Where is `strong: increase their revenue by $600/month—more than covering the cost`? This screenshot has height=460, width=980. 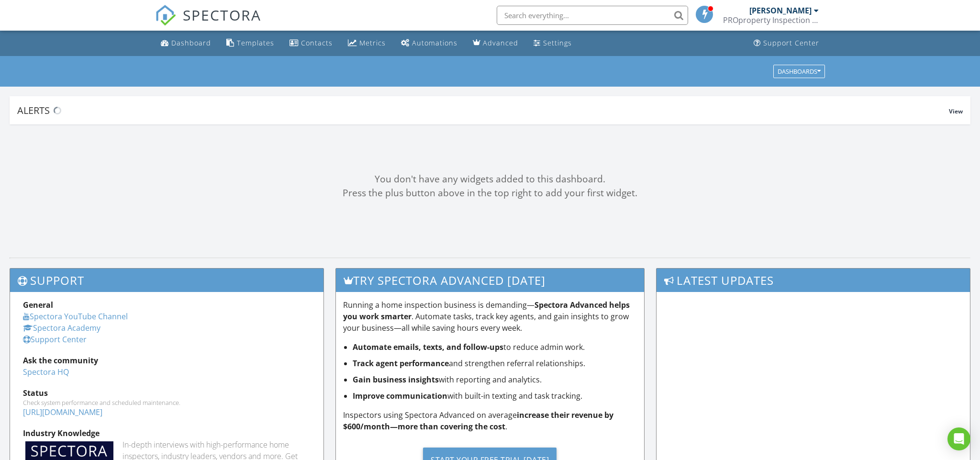 strong: increase their revenue by $600/month—more than covering the cost is located at coordinates (478, 421).